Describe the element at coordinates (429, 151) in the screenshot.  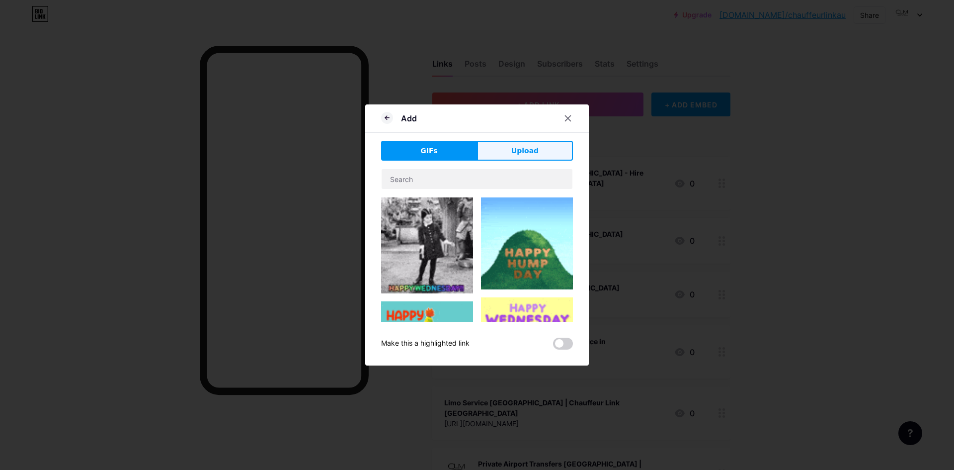
I see `button: GIFs` at that location.